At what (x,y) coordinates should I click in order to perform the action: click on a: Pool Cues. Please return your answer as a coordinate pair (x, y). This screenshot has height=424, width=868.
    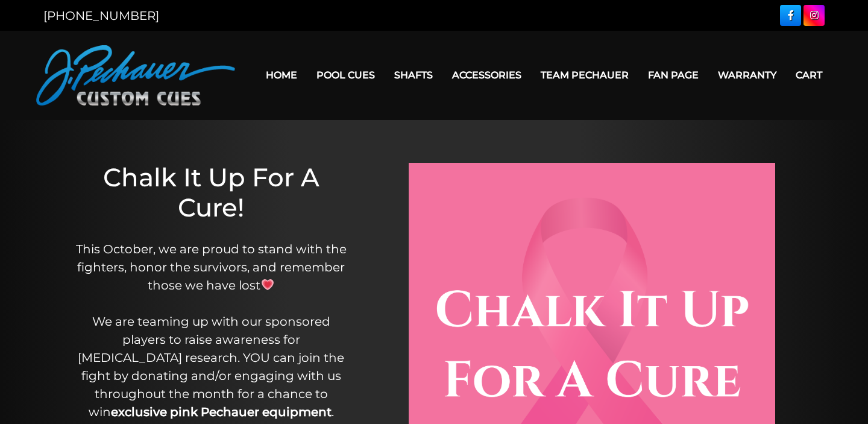
    Looking at the image, I should click on (346, 75).